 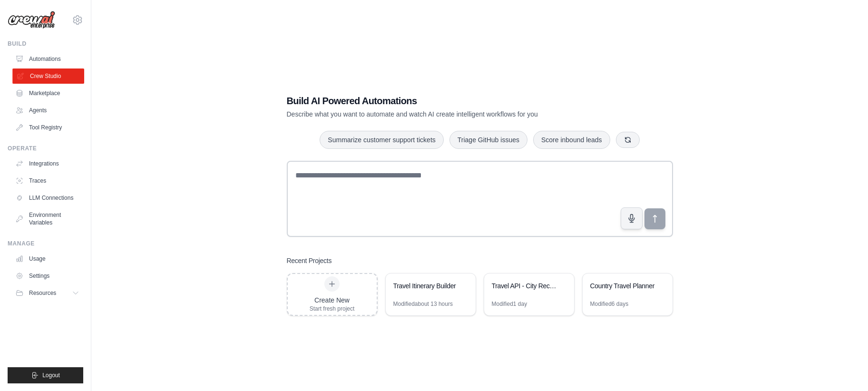 I want to click on button: Resources, so click(x=47, y=293).